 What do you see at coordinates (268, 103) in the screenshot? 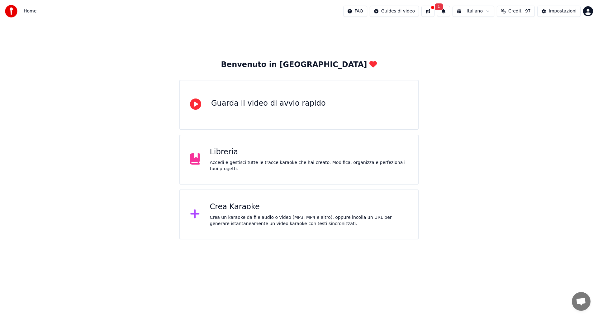
I see `div: Guarda il video di avvio rapido` at bounding box center [268, 103].